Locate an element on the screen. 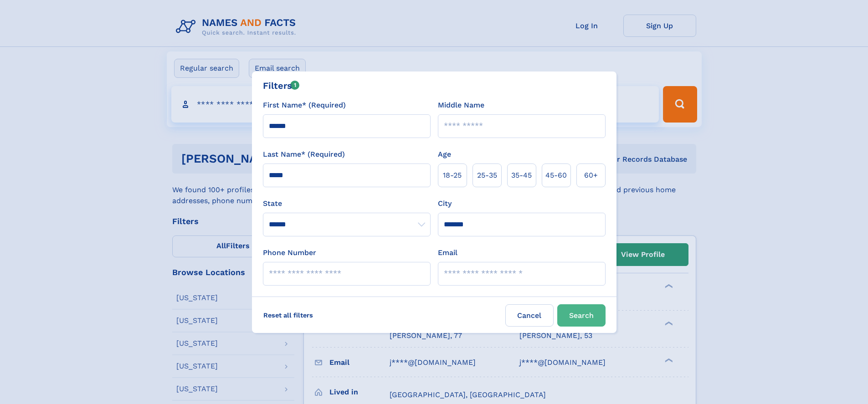  label: State is located at coordinates (346, 203).